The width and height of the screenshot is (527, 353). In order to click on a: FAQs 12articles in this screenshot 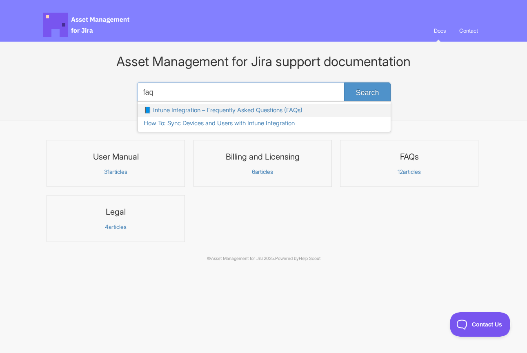, I will do `click(409, 163)`.